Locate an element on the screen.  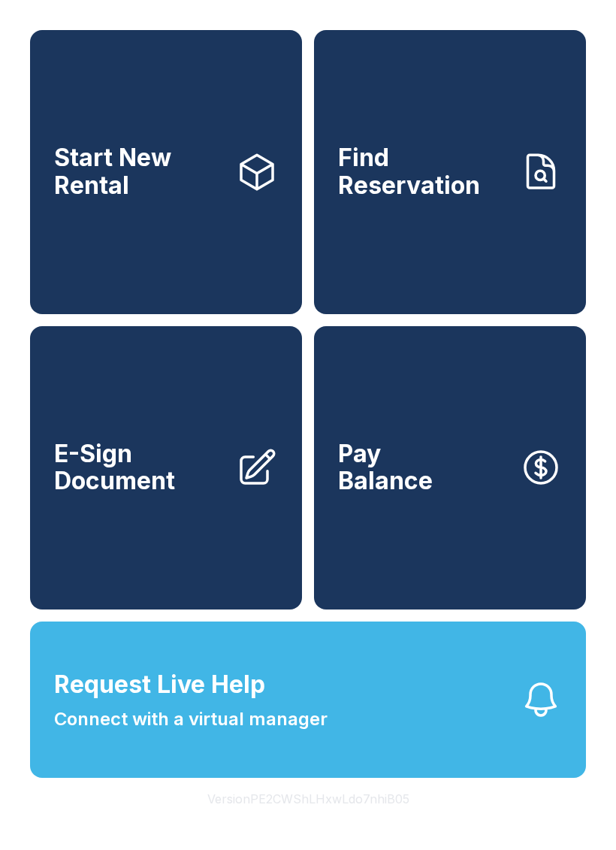
button: Request Live HelpConnect with a virtual manager is located at coordinates (308, 699).